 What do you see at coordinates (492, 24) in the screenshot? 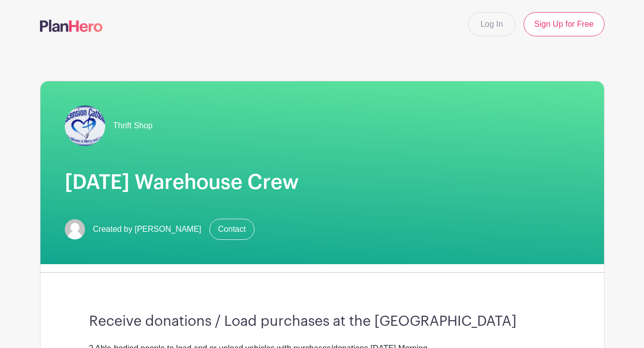
I see `a: Log In` at bounding box center [492, 24].